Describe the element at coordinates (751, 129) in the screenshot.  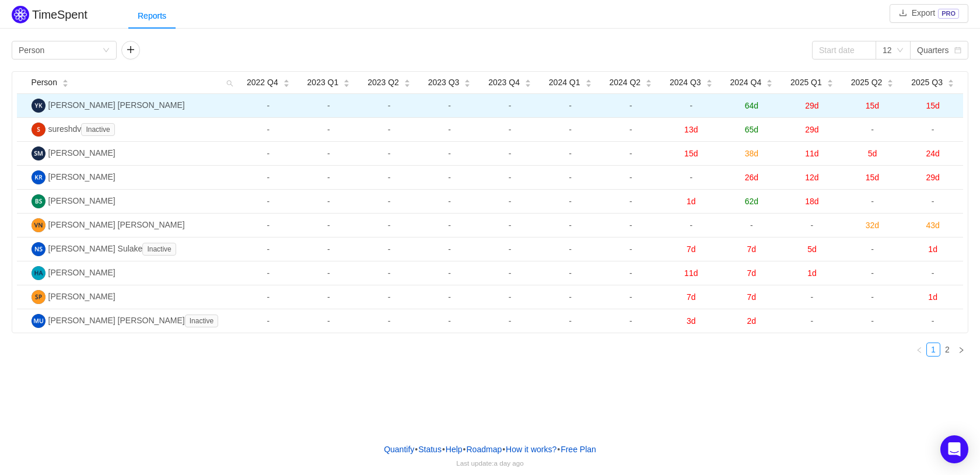
I see `span: 65d` at that location.